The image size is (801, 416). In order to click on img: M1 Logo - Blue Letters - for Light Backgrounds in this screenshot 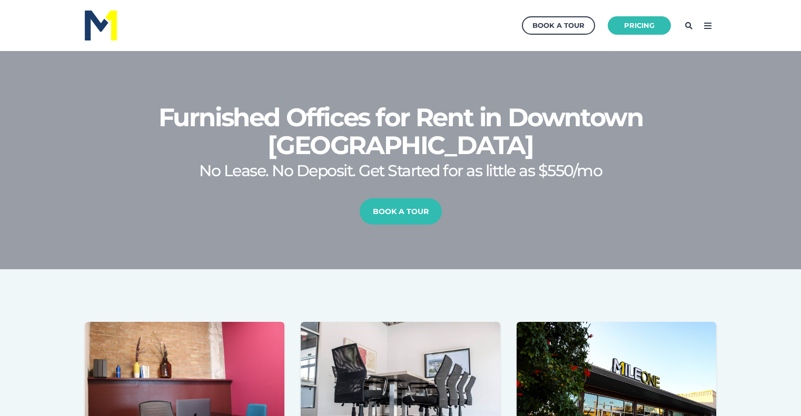, I will do `click(101, 25)`.